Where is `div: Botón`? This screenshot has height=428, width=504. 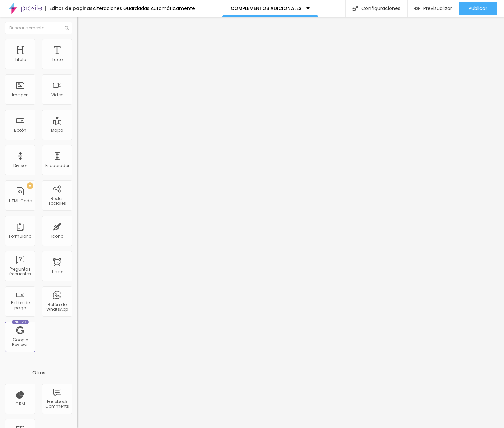
div: Botón is located at coordinates (20, 130).